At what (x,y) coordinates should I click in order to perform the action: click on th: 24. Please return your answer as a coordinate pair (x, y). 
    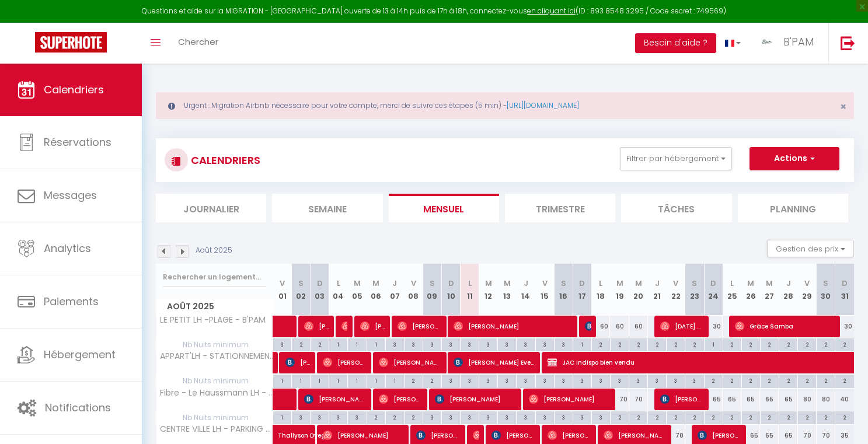
    Looking at the image, I should click on (714, 289).